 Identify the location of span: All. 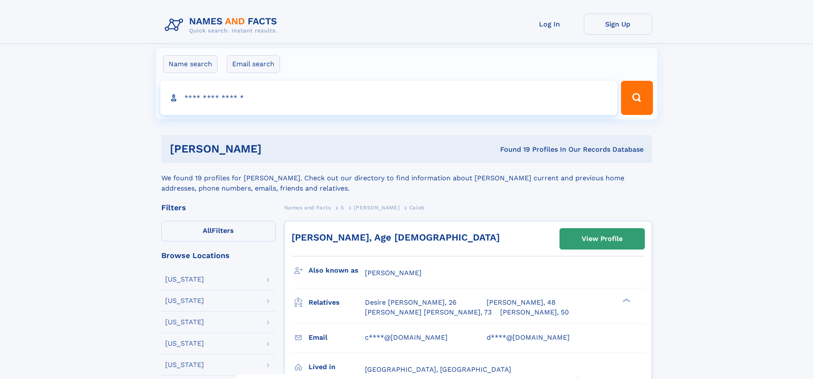
(207, 230).